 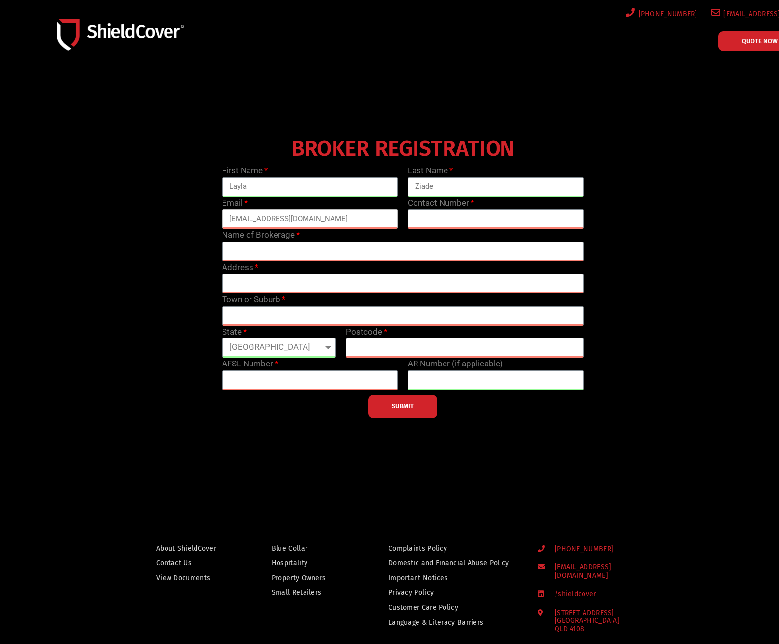 I want to click on label: AR Number (if applicable), so click(x=455, y=364).